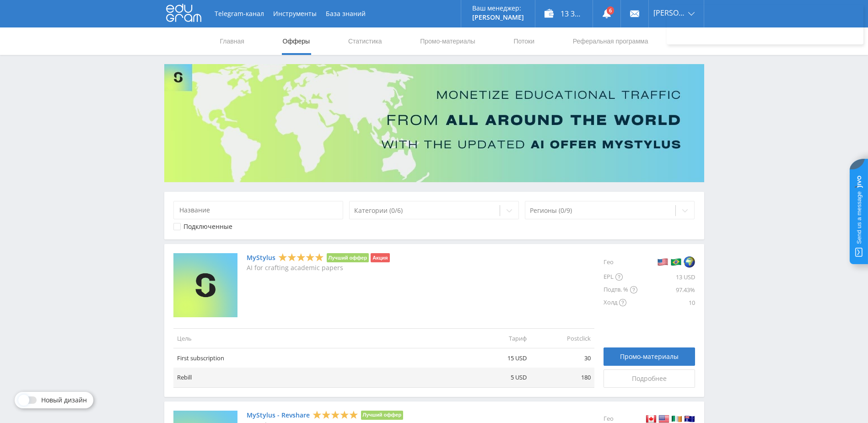 This screenshot has width=868, height=423. Describe the element at coordinates (610, 41) in the screenshot. I see `a: Реферальная программа` at that location.